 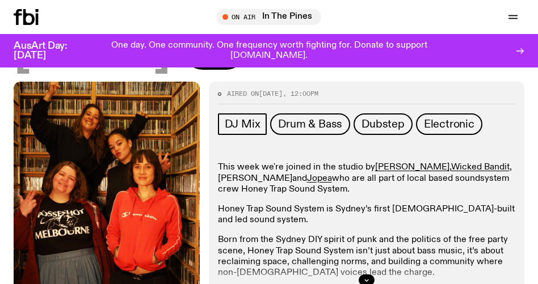 What do you see at coordinates (310, 124) in the screenshot?
I see `span: Drum & Bass` at bounding box center [310, 124].